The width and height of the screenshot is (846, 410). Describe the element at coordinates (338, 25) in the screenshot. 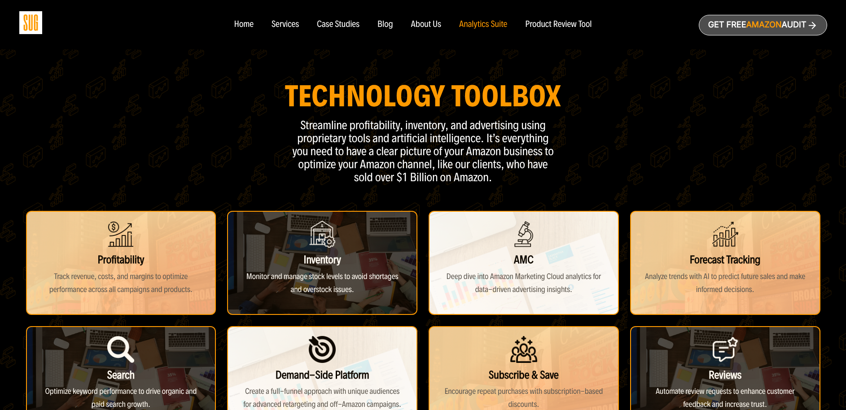

I see `div: Case Studies` at that location.